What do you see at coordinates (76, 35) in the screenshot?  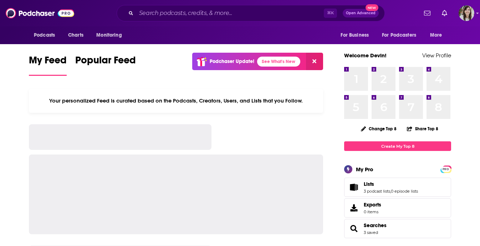 I see `span: Charts` at bounding box center [76, 35].